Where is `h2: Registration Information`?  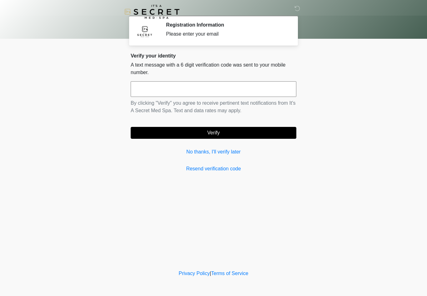
h2: Registration Information is located at coordinates (226, 25).